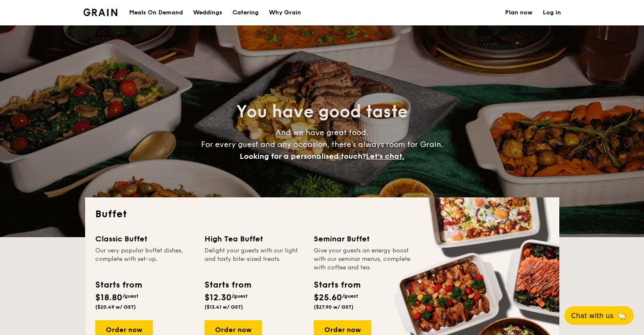 The width and height of the screenshot is (644, 335). What do you see at coordinates (218, 297) in the screenshot?
I see `span: $12.30` at bounding box center [218, 297].